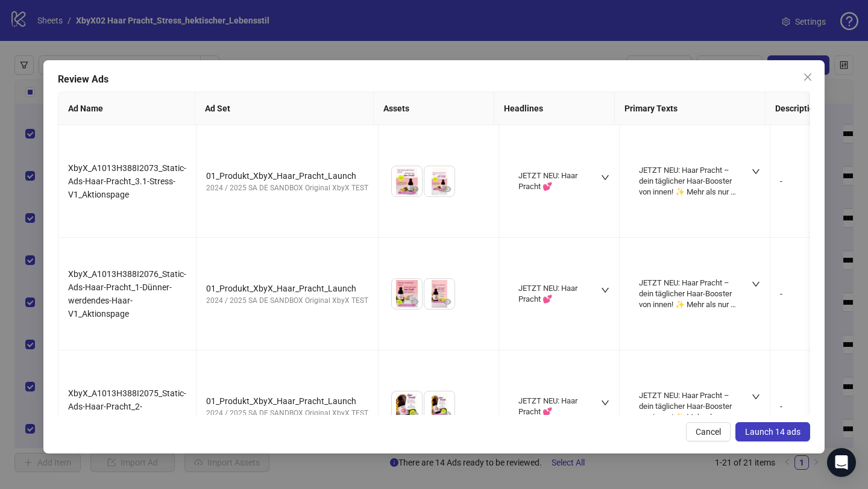  I want to click on button: Launch 14 ads, so click(773, 432).